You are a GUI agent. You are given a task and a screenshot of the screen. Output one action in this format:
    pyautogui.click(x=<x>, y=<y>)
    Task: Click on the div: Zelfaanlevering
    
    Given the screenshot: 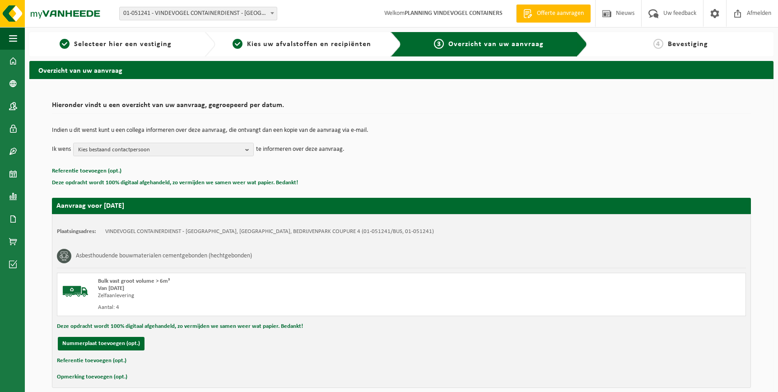 What is the action you would take?
    pyautogui.click(x=268, y=296)
    